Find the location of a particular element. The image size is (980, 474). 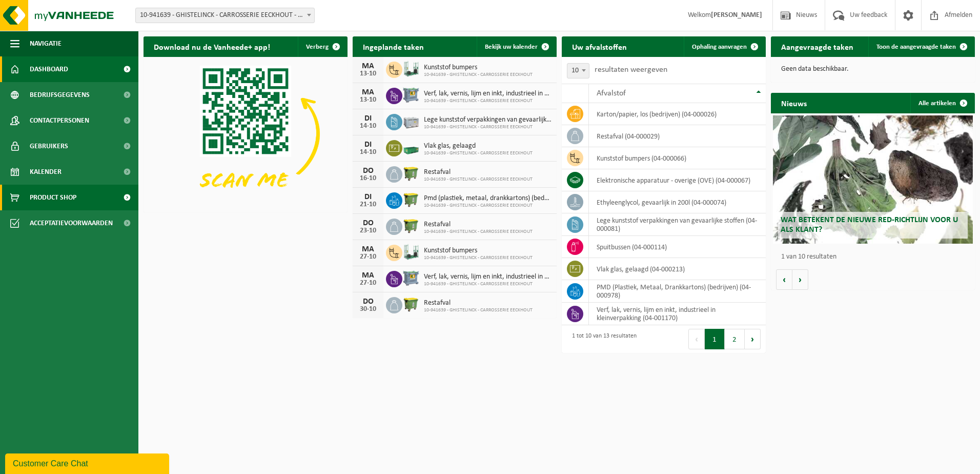

span: Acceptatievoorwaarden is located at coordinates (71, 223).